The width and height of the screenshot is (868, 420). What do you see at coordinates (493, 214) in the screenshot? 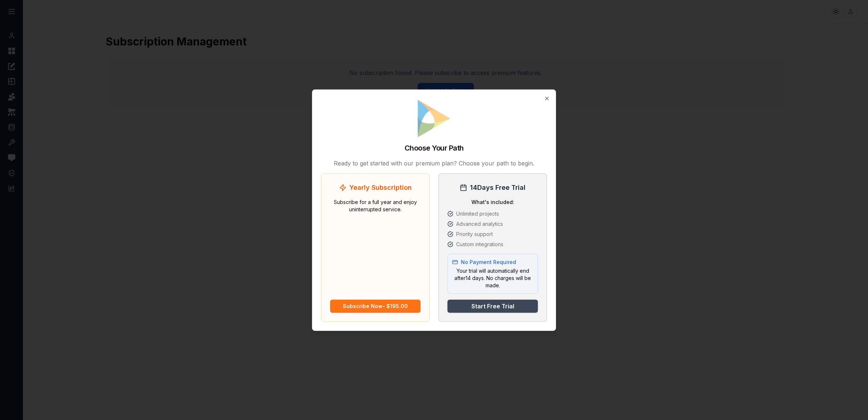
I see `li: Unlimited projects` at bounding box center [493, 214].